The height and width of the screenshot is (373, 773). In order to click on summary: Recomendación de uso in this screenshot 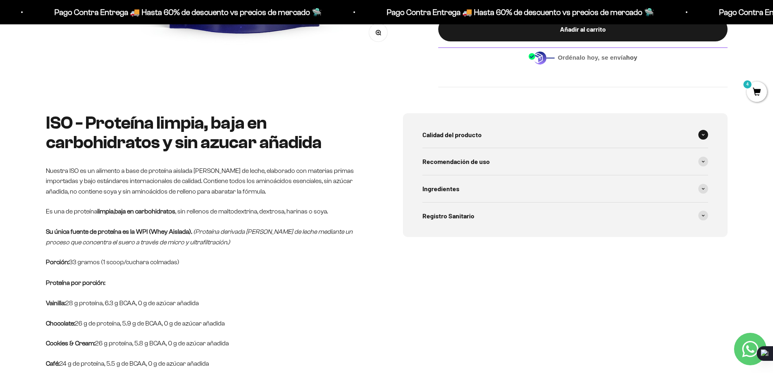, I will do `click(565, 161)`.